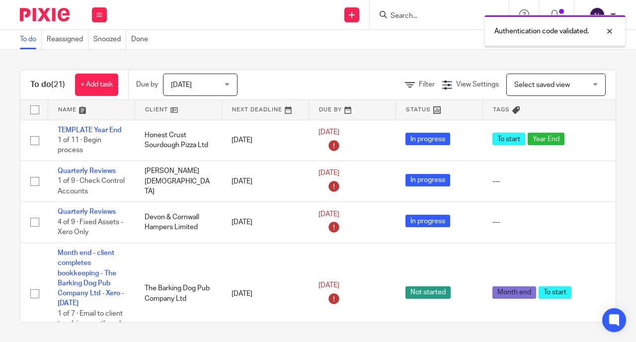  I want to click on span: Tags, so click(501, 109).